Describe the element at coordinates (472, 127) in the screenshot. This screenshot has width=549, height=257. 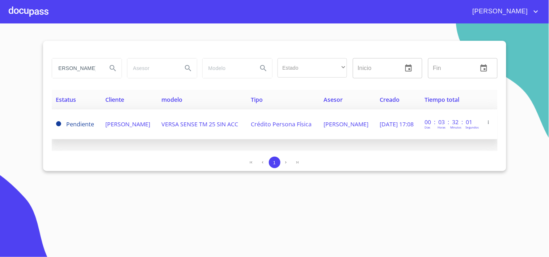
I see `p: Segundos` at that location.